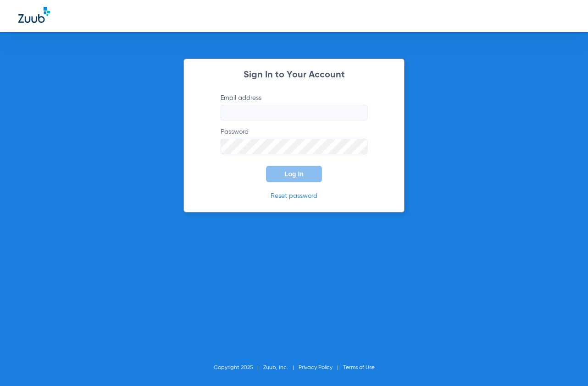 Image resolution: width=588 pixels, height=386 pixels. I want to click on li: Copyright 2025, so click(238, 368).